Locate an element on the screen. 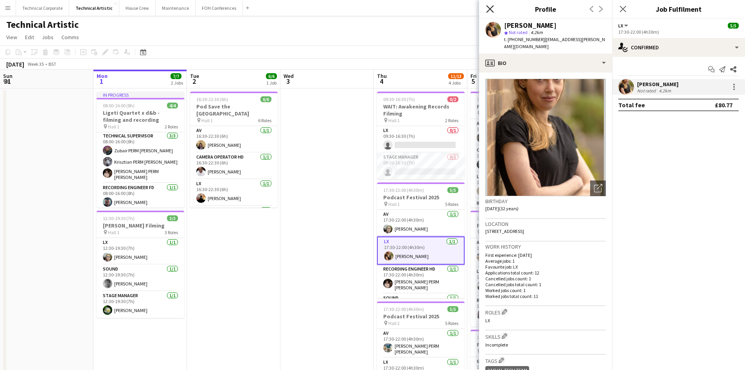  p: Favourite job: LX is located at coordinates (546, 266).